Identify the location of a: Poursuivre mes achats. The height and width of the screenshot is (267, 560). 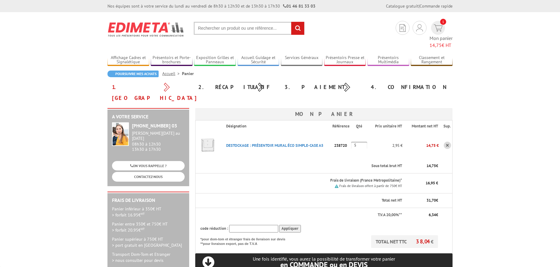
(133, 74).